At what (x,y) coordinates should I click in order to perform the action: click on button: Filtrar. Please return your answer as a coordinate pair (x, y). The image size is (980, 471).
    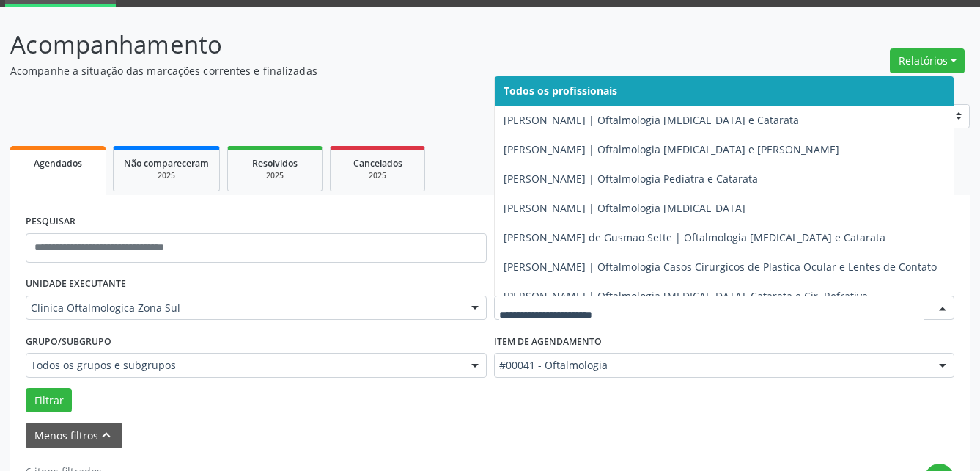
    Looking at the image, I should click on (48, 400).